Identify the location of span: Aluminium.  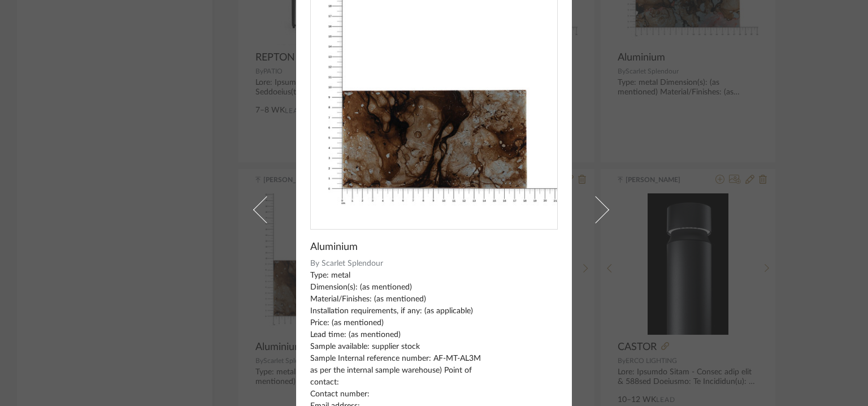
(334, 247).